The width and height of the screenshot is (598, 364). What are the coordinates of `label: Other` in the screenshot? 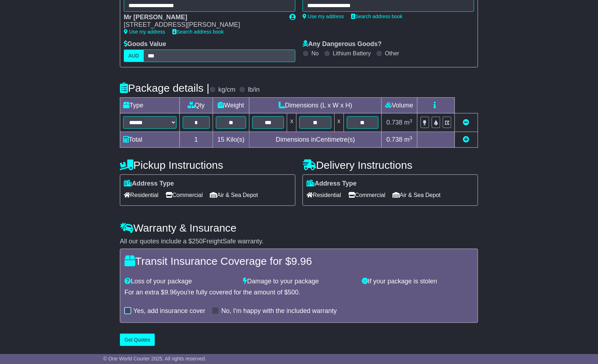 It's located at (392, 53).